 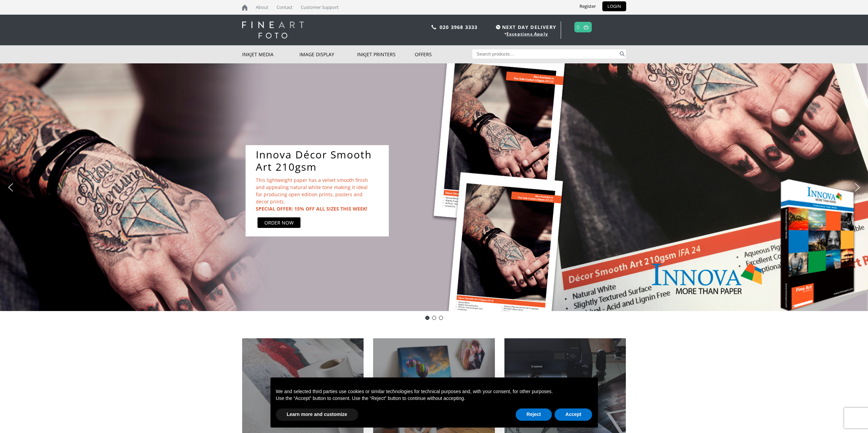 What do you see at coordinates (534, 414) in the screenshot?
I see `button: Reject` at bounding box center [534, 414].